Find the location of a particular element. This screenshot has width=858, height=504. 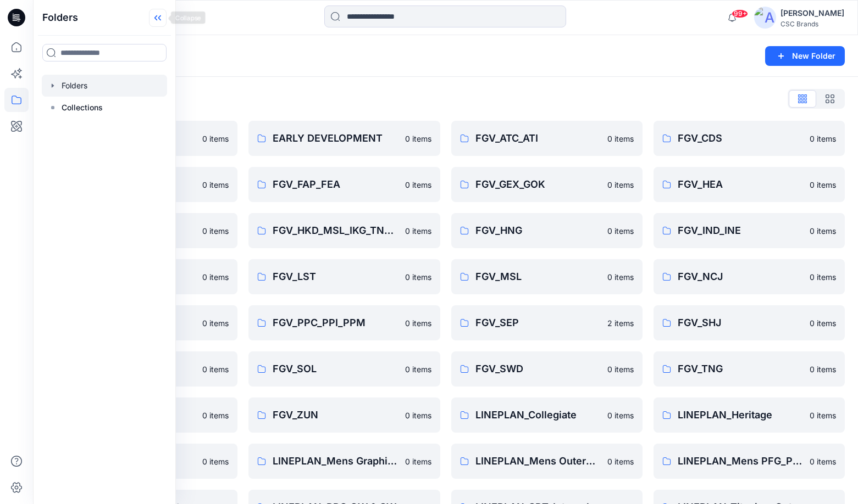

p: EARLY DEVELOPMENT is located at coordinates (335, 139).